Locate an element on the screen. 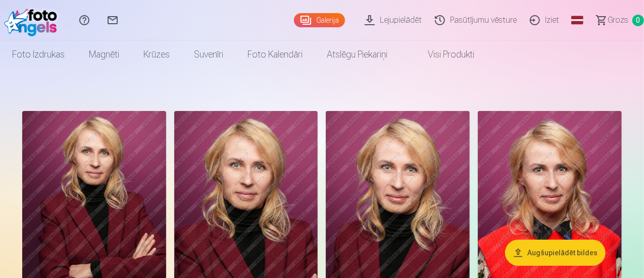 Image resolution: width=644 pixels, height=278 pixels. a: Visi produkti is located at coordinates (443, 55).